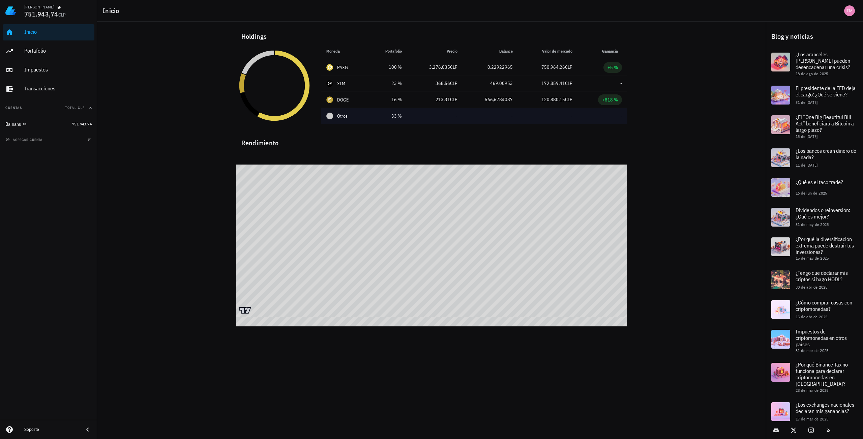  What do you see at coordinates (613, 67) in the screenshot?
I see `div: +5 %` at bounding box center [613, 67].